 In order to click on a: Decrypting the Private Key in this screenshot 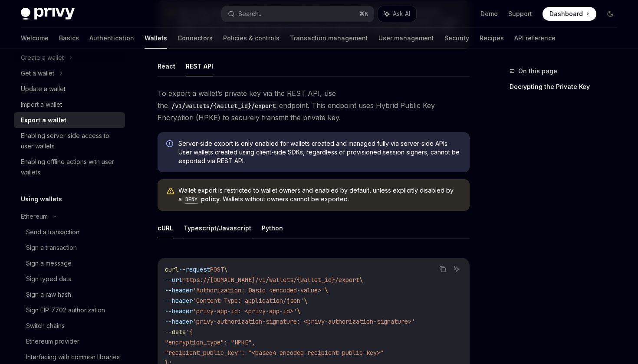, I will do `click(567, 87)`.